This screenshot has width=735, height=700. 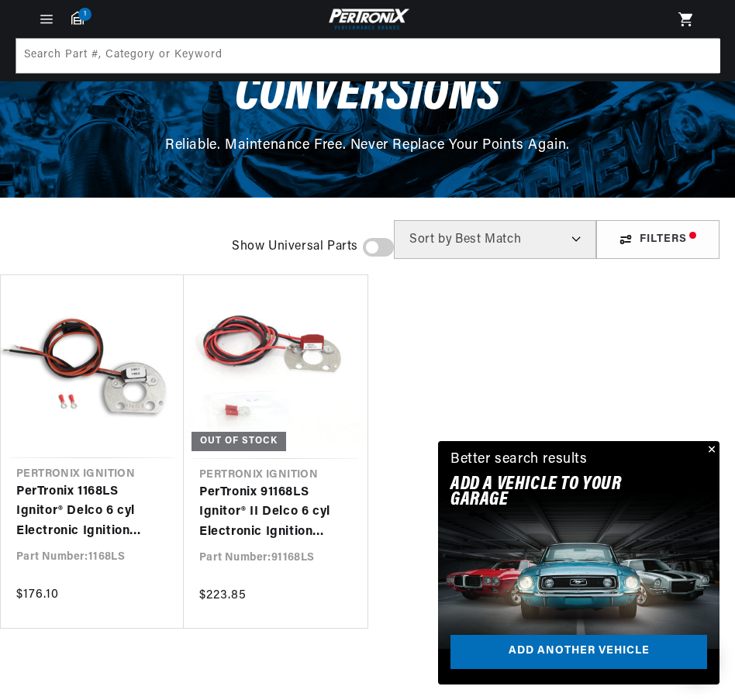 What do you see at coordinates (519, 460) in the screenshot?
I see `div: Better search results` at bounding box center [519, 460].